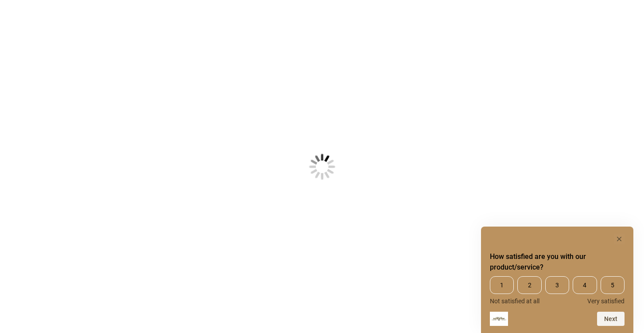 This screenshot has width=644, height=333. What do you see at coordinates (515, 301) in the screenshot?
I see `span: Not satisfied at all` at bounding box center [515, 301].